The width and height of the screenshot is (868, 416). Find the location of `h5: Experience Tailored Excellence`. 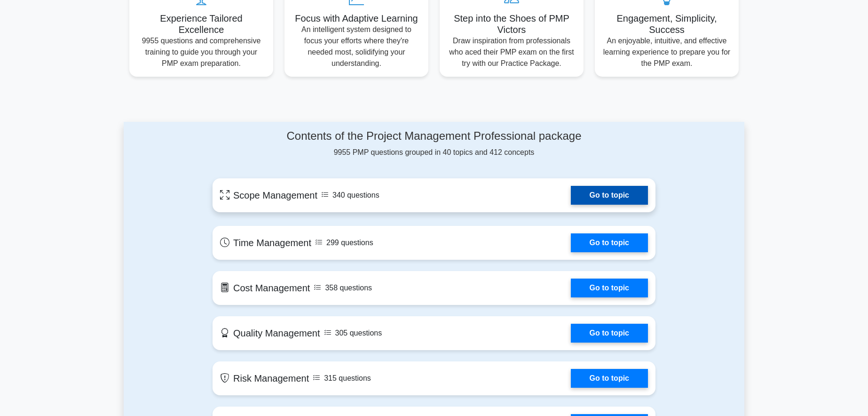

h5: Experience Tailored Excellence is located at coordinates (201, 24).